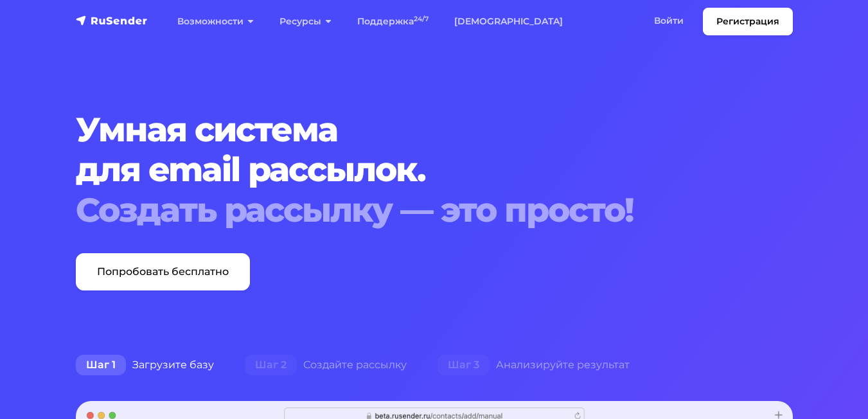 The height and width of the screenshot is (419, 868). What do you see at coordinates (325, 365) in the screenshot?
I see `div: Создайте рассылку` at bounding box center [325, 365].